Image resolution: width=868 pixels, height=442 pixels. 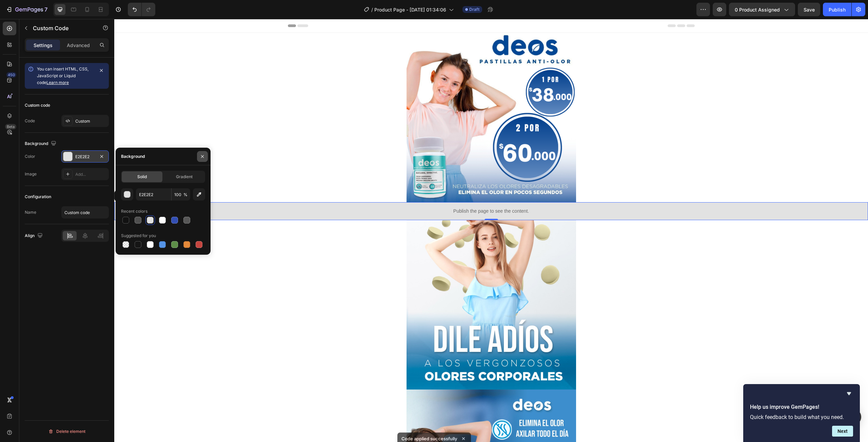 I want to click on div: Image, so click(x=30, y=174).